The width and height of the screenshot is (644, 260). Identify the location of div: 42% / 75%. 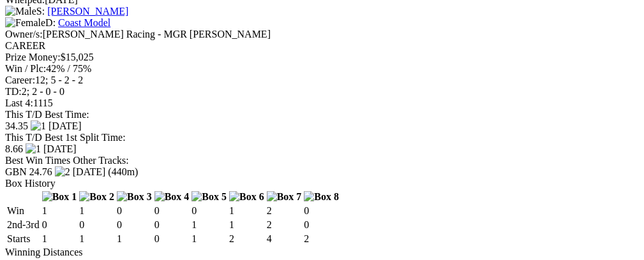
(321, 69).